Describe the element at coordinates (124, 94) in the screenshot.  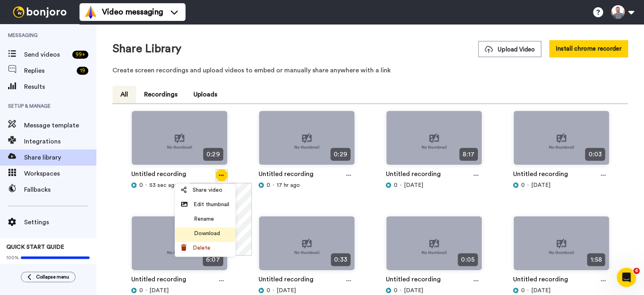
I see `button: All` at that location.